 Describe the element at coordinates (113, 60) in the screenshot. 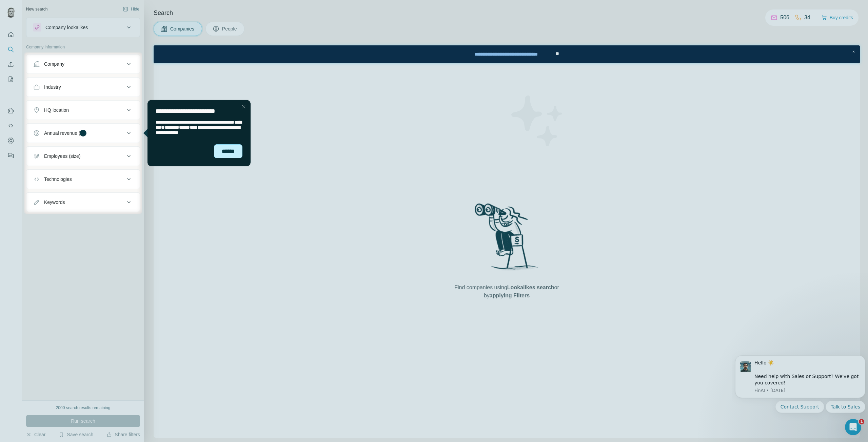

I see `button: Quick reply: Talk to Sales` at that location.